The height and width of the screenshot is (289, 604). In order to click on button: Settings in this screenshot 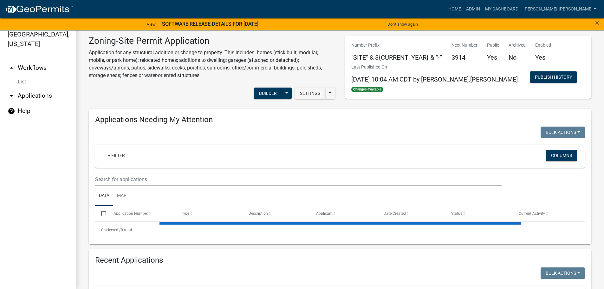, I will do `click(310, 93)`.